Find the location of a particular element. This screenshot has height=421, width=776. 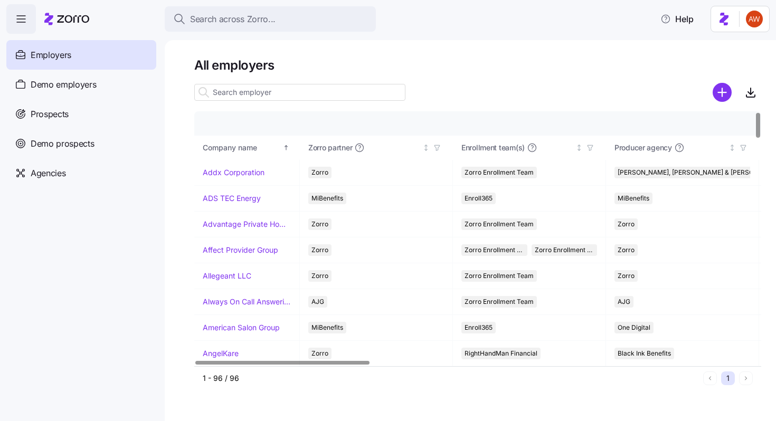

div: 1 - 96 / 96 is located at coordinates (451, 379).